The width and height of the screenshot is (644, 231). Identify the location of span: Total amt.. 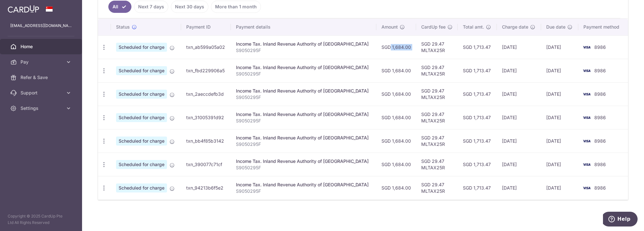
(473, 27).